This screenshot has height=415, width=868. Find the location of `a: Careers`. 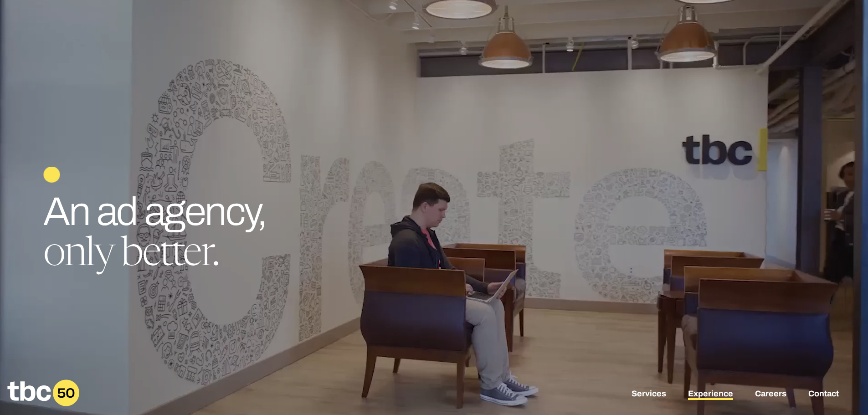

a: Careers is located at coordinates (770, 394).